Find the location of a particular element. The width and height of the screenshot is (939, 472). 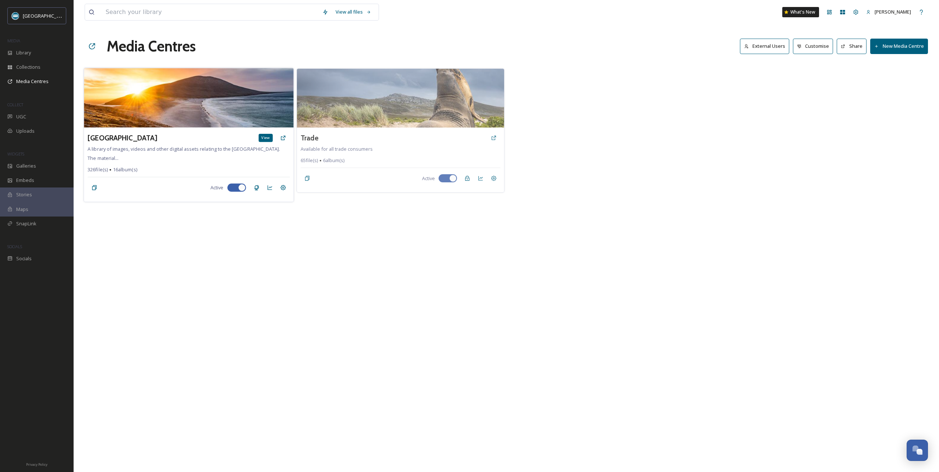

span: Galleries is located at coordinates (26, 166).